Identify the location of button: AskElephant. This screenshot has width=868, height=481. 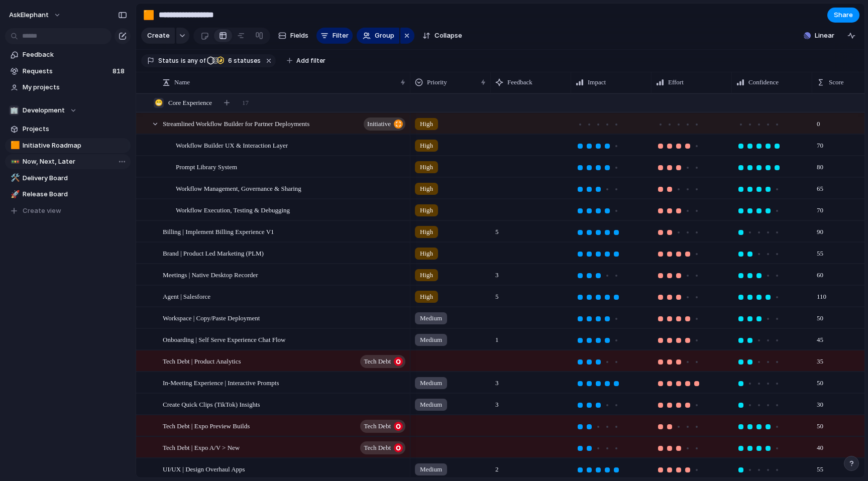
(35, 15).